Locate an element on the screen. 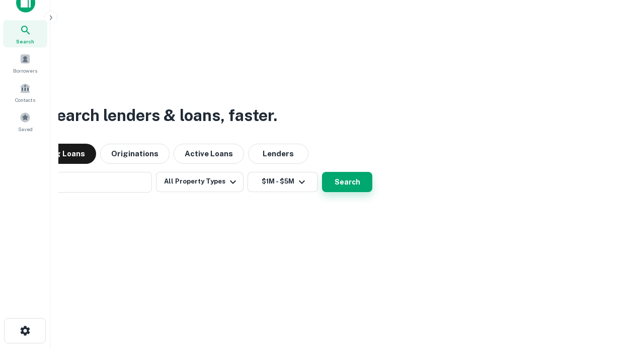  span: Contacts is located at coordinates (25, 99).